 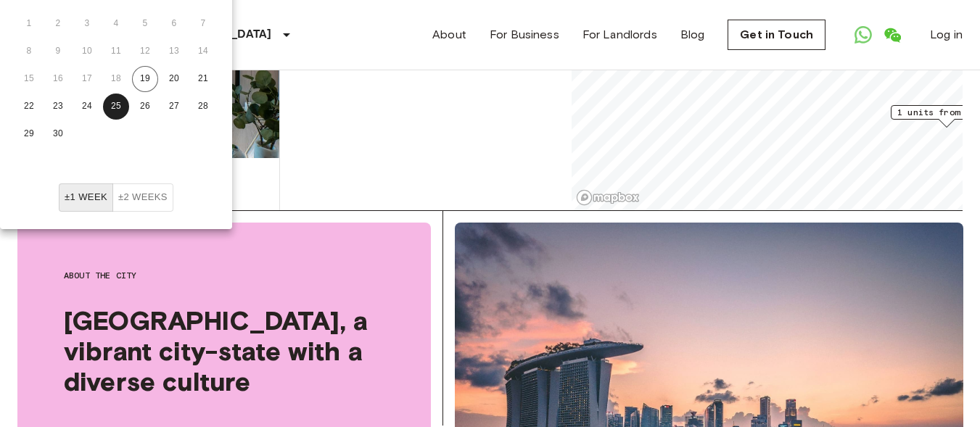 What do you see at coordinates (693, 35) in the screenshot?
I see `a: Blog` at bounding box center [693, 35].